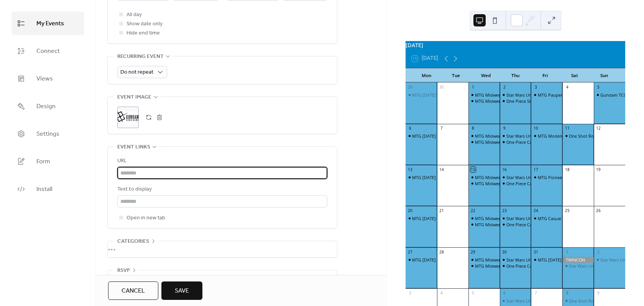 The image size is (644, 306). What do you see at coordinates (50, 24) in the screenshot?
I see `span: My Events` at bounding box center [50, 24].